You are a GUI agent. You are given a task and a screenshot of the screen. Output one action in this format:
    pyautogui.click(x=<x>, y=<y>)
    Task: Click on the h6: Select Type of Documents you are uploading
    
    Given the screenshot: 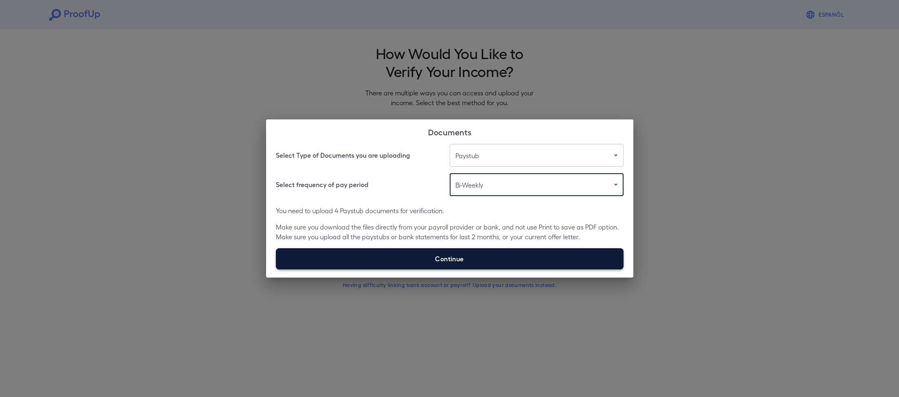 What is the action you would take?
    pyautogui.click(x=343, y=155)
    